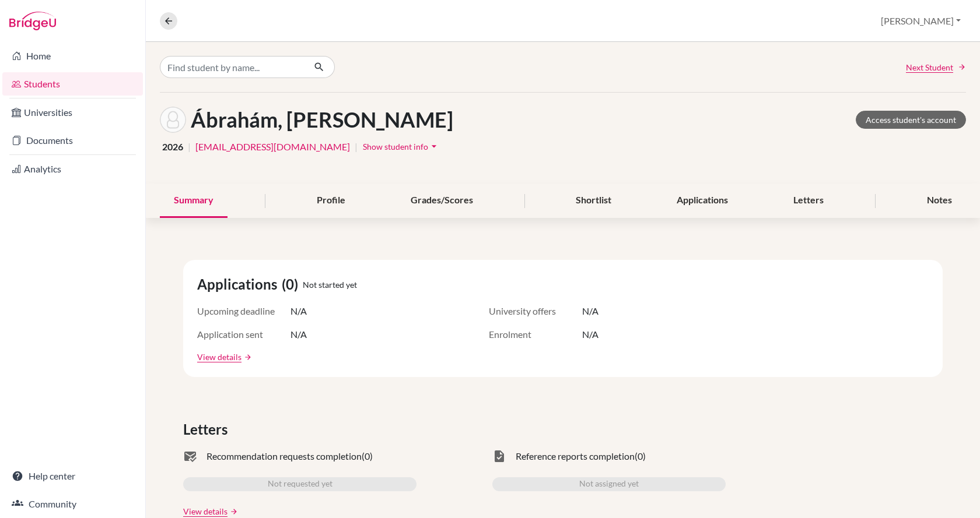 The height and width of the screenshot is (518, 980). Describe the element at coordinates (232, 67) in the screenshot. I see `input: Find student by name...` at that location.